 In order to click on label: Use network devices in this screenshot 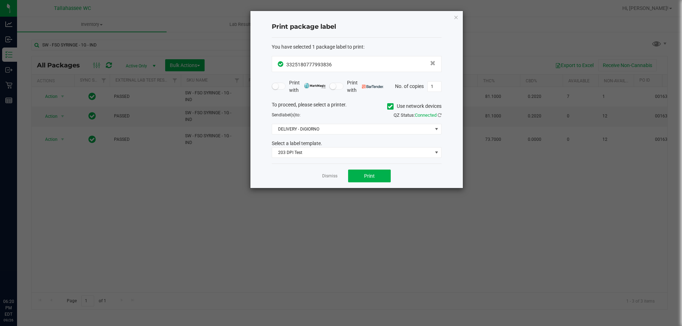, I will do `click(414, 106)`.